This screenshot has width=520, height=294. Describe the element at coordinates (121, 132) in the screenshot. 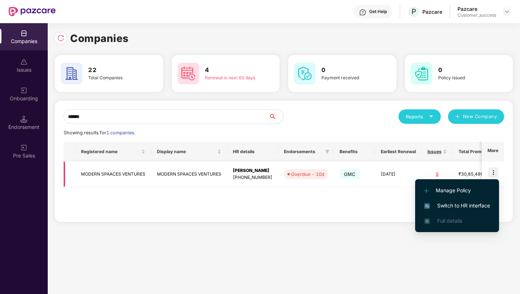

I see `span: 1 companies.` at that location.